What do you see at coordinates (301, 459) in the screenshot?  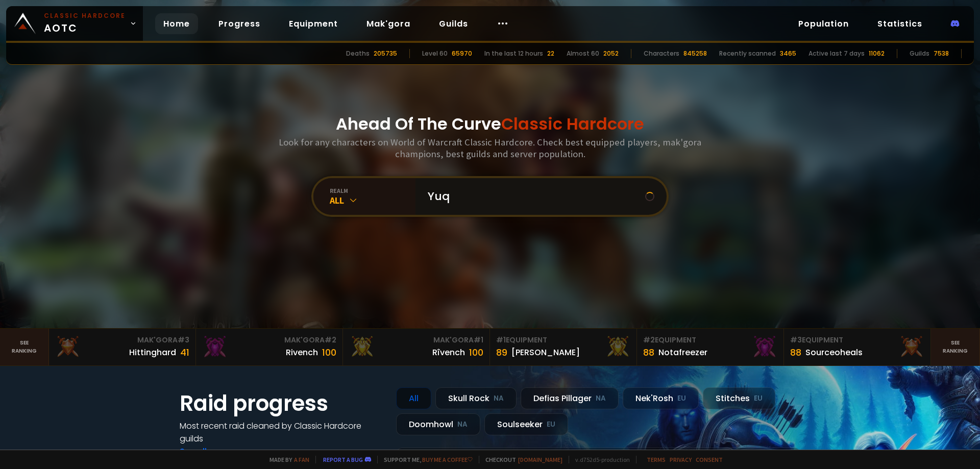 I see `a: a fan` at bounding box center [301, 459].